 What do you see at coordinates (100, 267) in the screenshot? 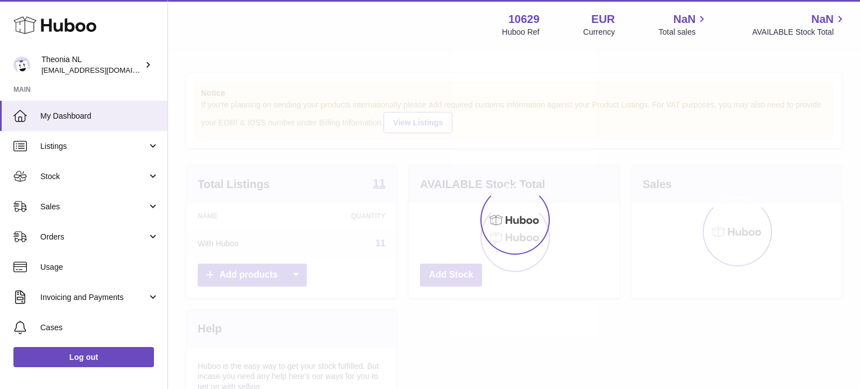
I see `span: Usage` at bounding box center [100, 267].